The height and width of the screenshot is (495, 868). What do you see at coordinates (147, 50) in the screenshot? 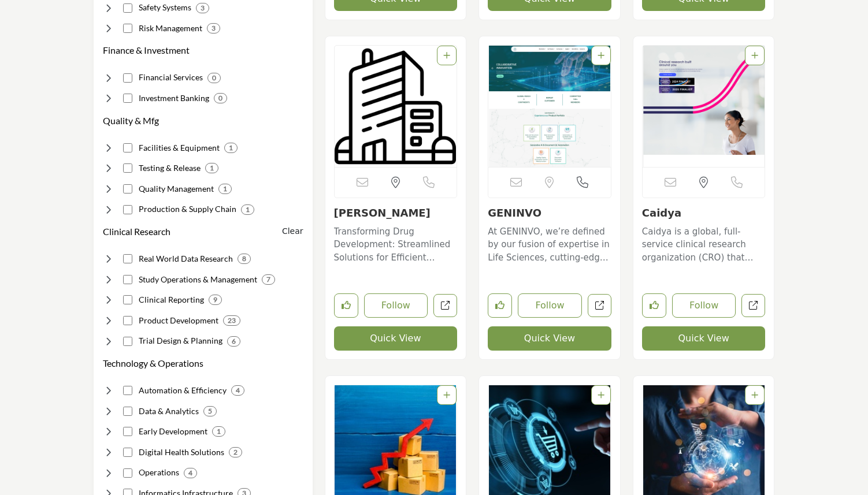
I see `button: Finance & Investment` at bounding box center [147, 50].